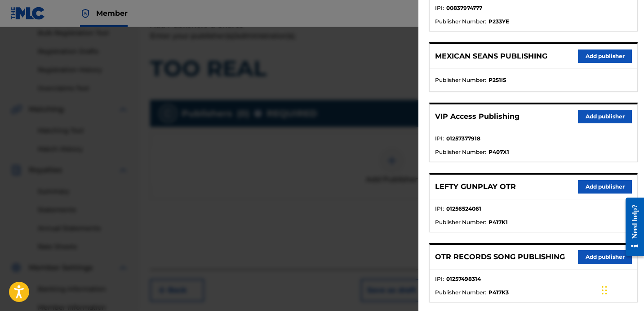 Image resolution: width=644 pixels, height=311 pixels. What do you see at coordinates (491, 56) in the screenshot?
I see `p: MEXICAN SEANS PUBLISHING` at bounding box center [491, 56].